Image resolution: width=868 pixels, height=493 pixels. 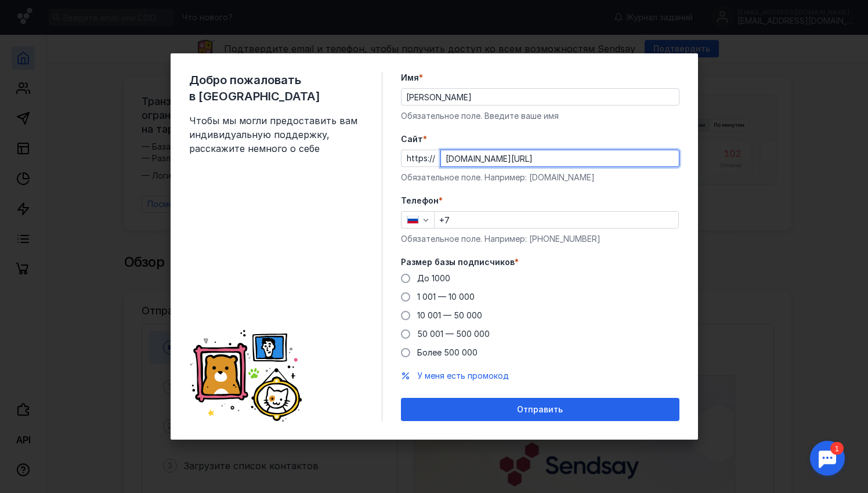 What do you see at coordinates (420, 201) in the screenshot?
I see `span: Телефон` at bounding box center [420, 201].